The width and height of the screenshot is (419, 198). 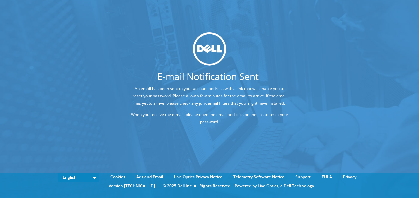 I want to click on li: Powered by Live Optics, a Dell Technology, so click(x=274, y=186).